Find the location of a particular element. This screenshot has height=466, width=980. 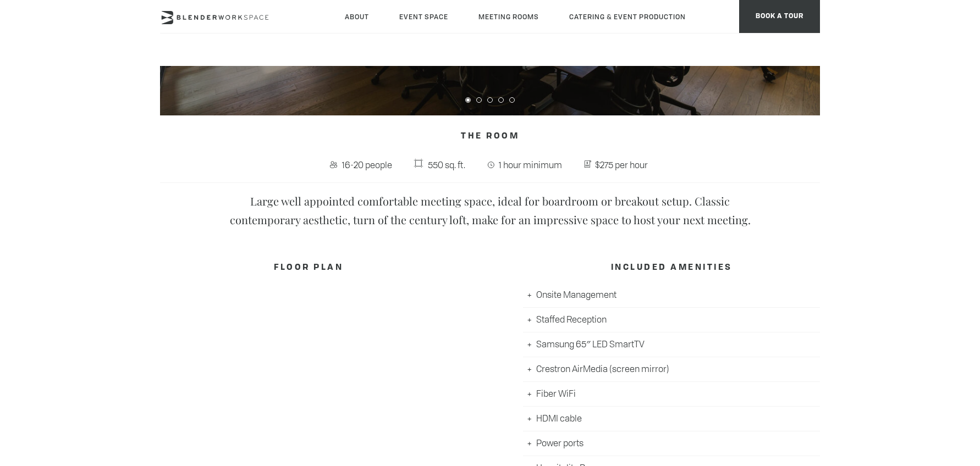

li: Fiber WiFi is located at coordinates (672, 394).